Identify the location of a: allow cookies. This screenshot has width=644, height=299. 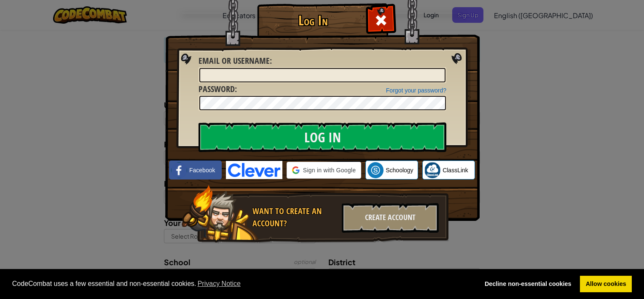
(606, 284).